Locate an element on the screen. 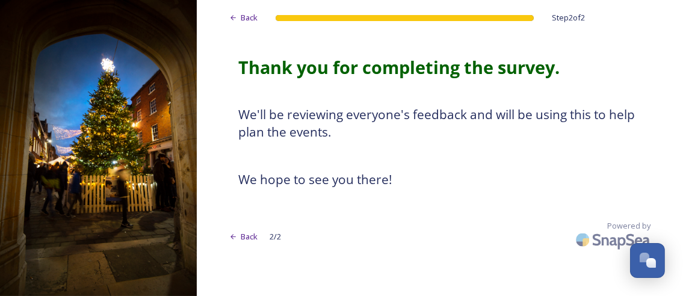  button: Open Chat is located at coordinates (648, 261).